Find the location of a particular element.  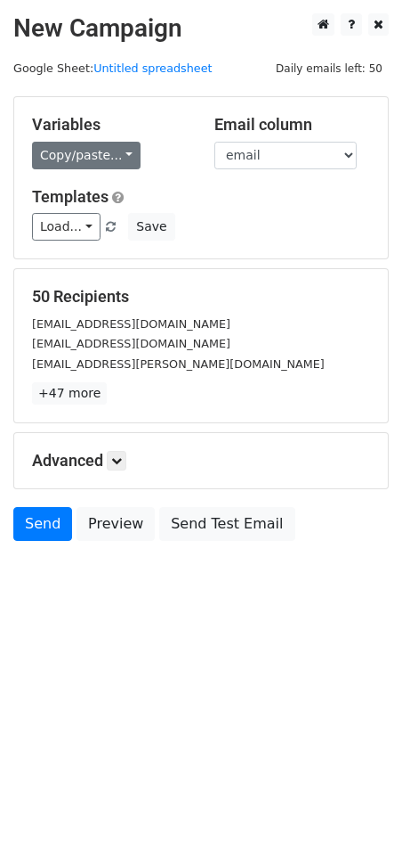

h5: Advanced is located at coordinates (201, 461).